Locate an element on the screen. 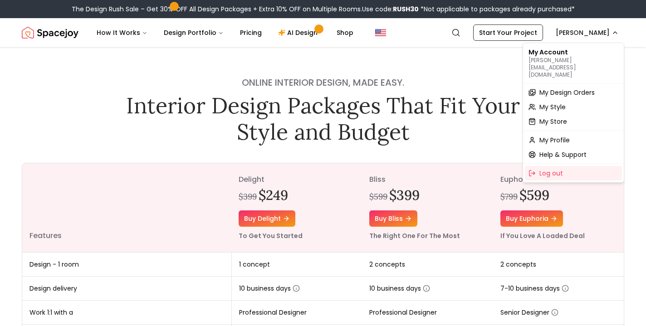 The width and height of the screenshot is (646, 326). a: My Store is located at coordinates (573, 122).